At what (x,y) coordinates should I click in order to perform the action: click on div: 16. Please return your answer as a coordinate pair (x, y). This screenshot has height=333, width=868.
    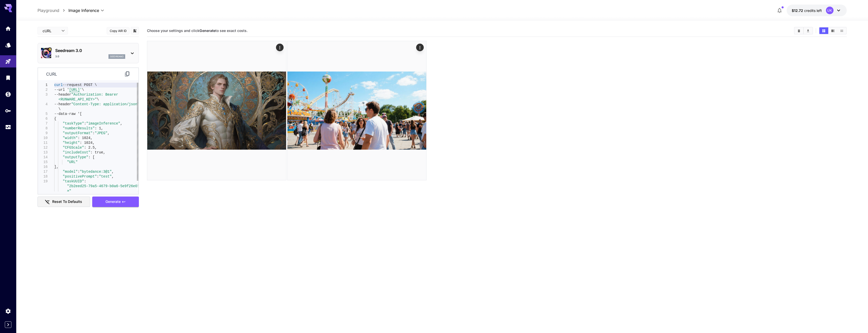
    Looking at the image, I should click on (43, 167).